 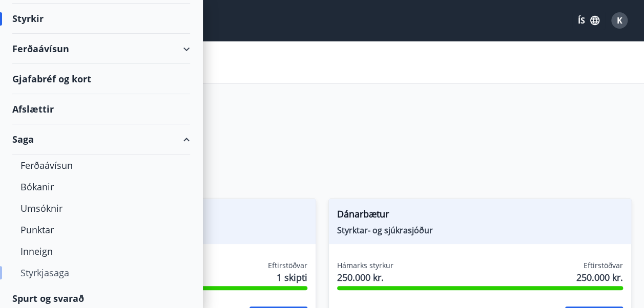 What do you see at coordinates (480, 216) in the screenshot?
I see `span: Dánarbætur` at bounding box center [480, 216].